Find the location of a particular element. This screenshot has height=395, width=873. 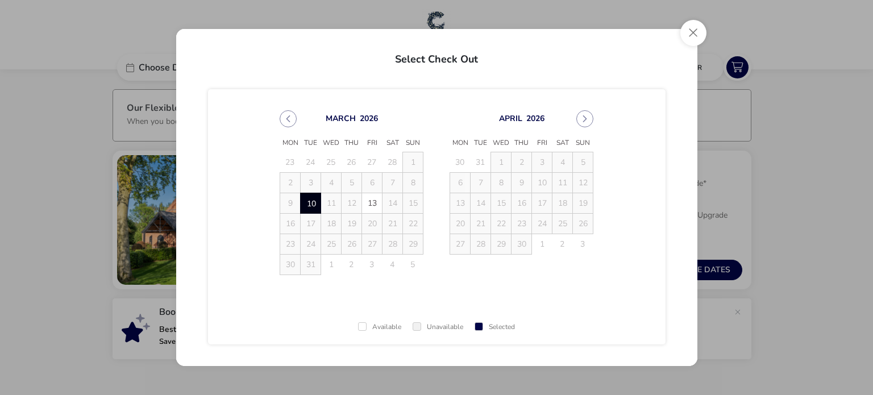

span: 13 is located at coordinates (372, 203).